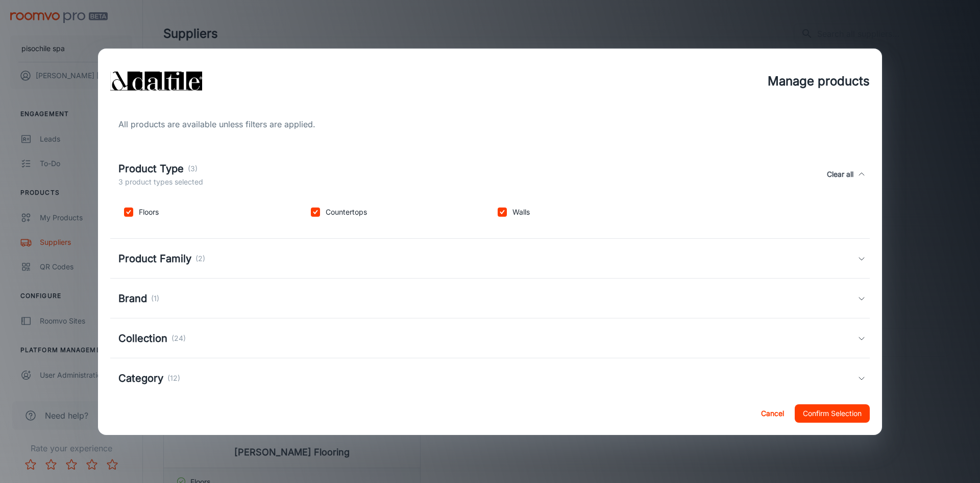 Image resolution: width=980 pixels, height=483 pixels. What do you see at coordinates (192, 168) in the screenshot?
I see `p: (3)` at bounding box center [192, 168].